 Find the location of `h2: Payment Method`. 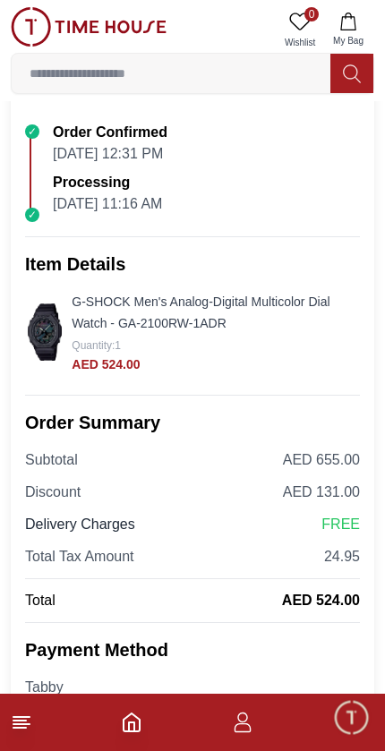

h2: Payment Method is located at coordinates (192, 650).